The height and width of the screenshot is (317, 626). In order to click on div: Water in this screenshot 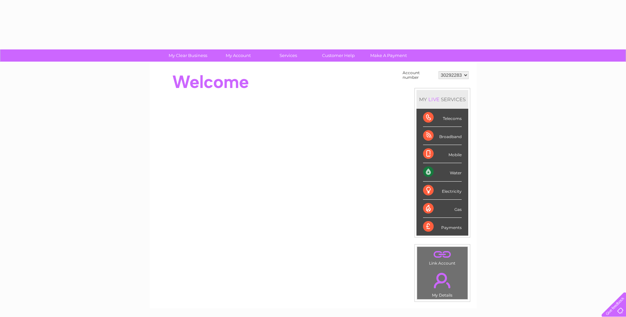, I will do `click(442, 172)`.